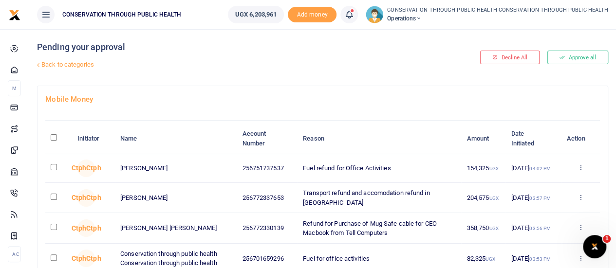 This screenshot has width=616, height=268. I want to click on td: Refund for Purchase of Mug Safe cable for CEO Macbook from Tell Computers, so click(379, 228).